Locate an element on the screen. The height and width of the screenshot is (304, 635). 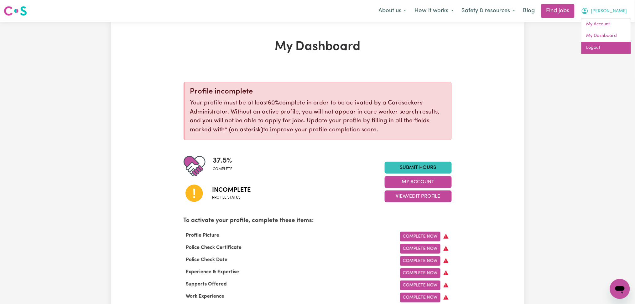
span: Work Experience is located at coordinates (205, 297).